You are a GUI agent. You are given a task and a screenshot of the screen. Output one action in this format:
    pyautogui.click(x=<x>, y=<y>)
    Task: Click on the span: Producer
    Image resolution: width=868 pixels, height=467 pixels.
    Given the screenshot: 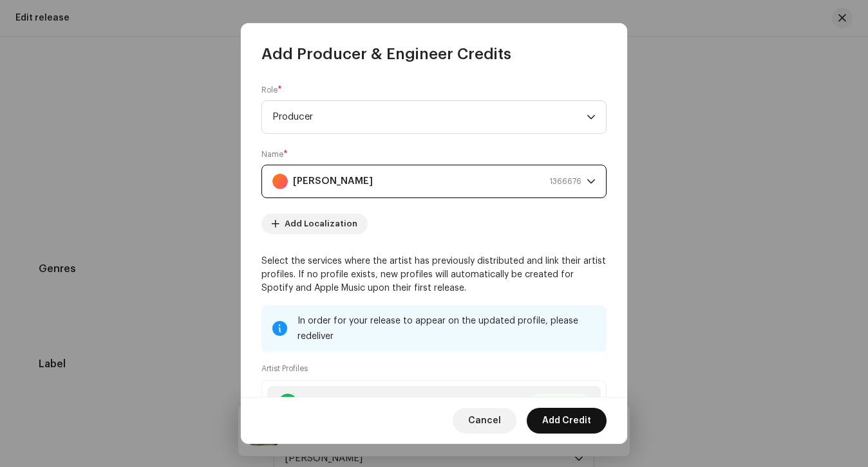 What is the action you would take?
    pyautogui.click(x=430, y=117)
    